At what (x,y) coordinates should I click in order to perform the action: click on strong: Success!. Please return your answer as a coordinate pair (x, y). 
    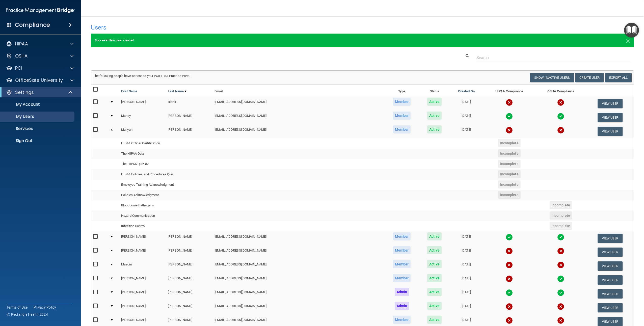
    Looking at the image, I should click on (102, 40).